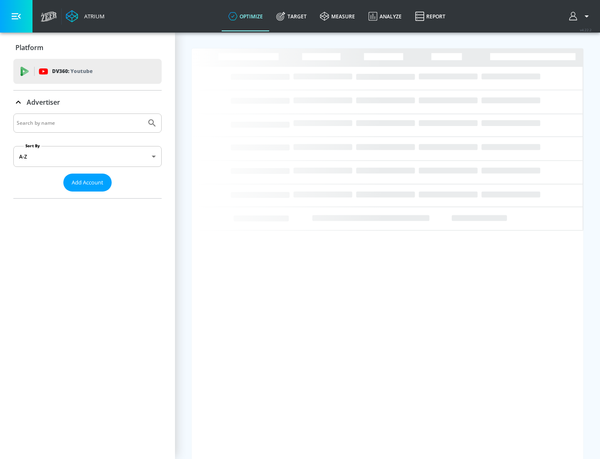 This screenshot has width=600, height=459. Describe the element at coordinates (338, 16) in the screenshot. I see `a: measure` at that location.